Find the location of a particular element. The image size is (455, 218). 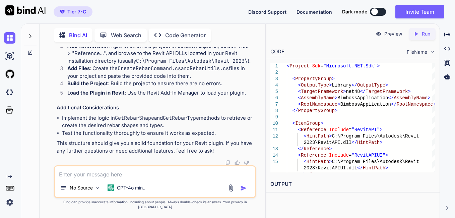

span: Library is located at coordinates (342, 85).